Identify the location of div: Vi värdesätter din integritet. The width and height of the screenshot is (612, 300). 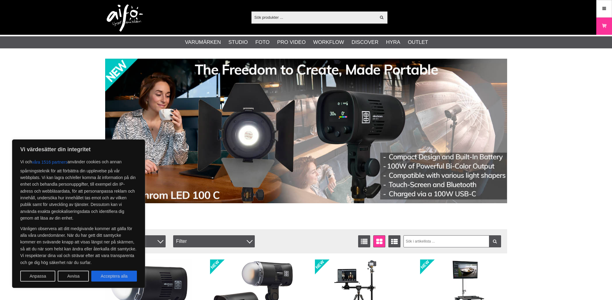
(79, 213).